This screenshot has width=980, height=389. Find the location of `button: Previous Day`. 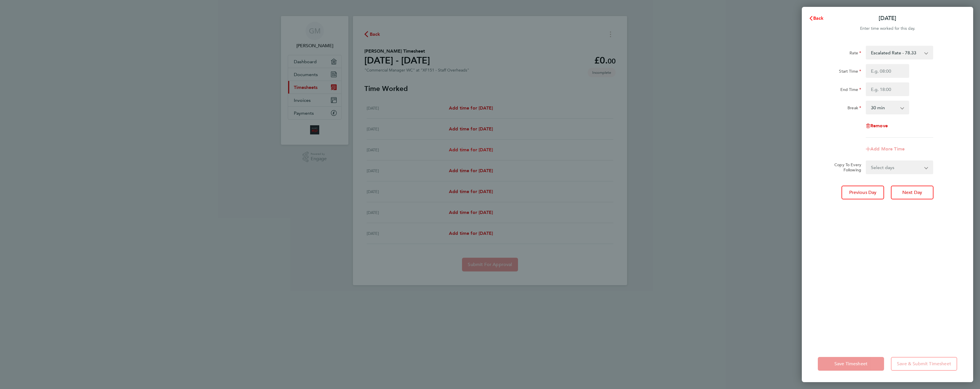

button: Previous Day is located at coordinates (863, 192).